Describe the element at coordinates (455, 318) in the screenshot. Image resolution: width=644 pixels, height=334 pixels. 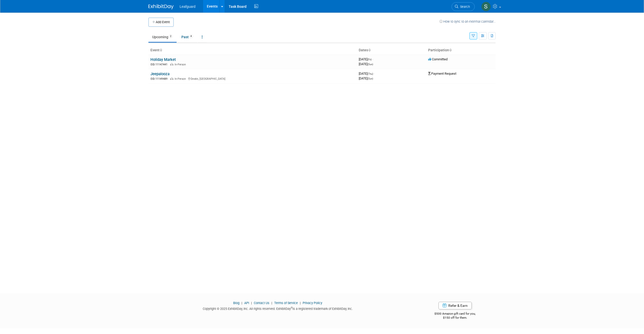
I see `div: $150 off for them.` at that location.